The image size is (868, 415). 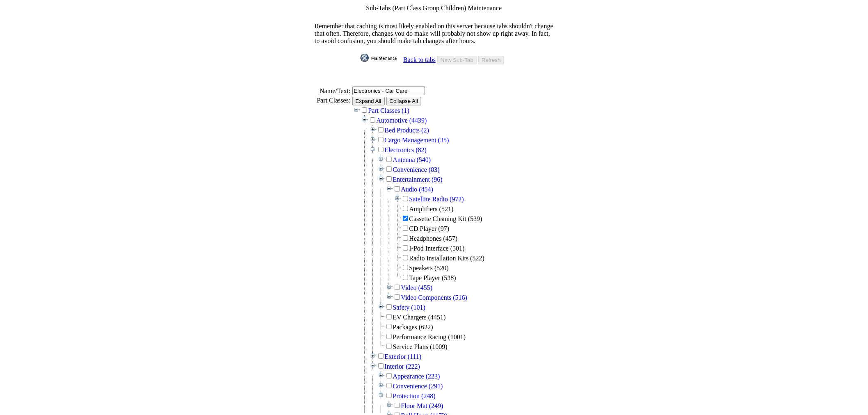 I want to click on span: Speakers (520), so click(x=429, y=268).